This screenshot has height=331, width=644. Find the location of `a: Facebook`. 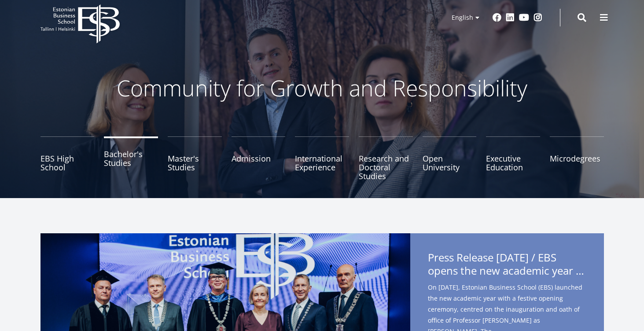

a: Facebook is located at coordinates (497, 17).